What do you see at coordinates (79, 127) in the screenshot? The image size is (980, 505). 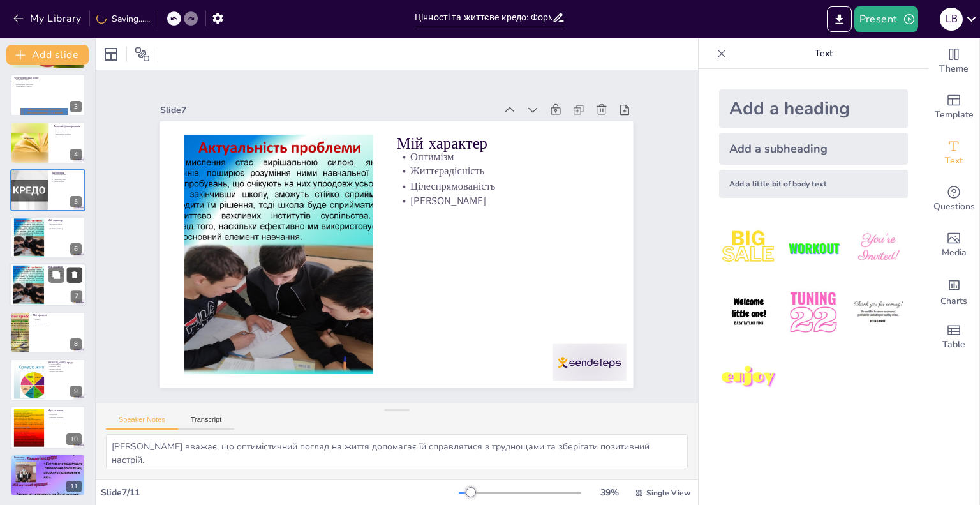 I see `p: Моя майбутня професія` at bounding box center [79, 127].